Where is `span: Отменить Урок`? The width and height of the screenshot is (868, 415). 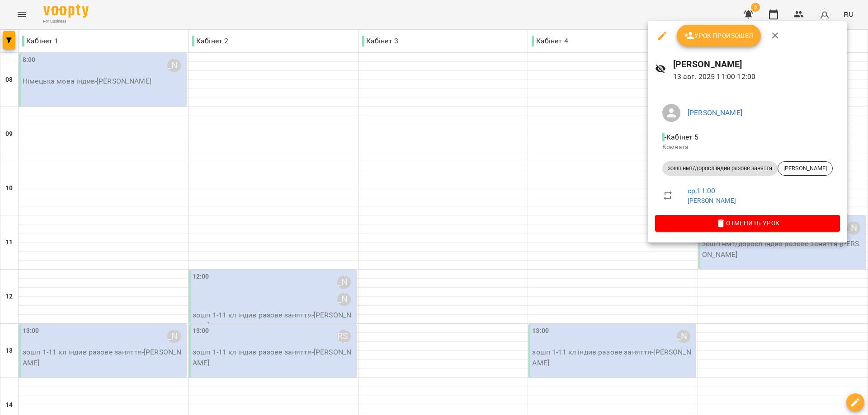 span: Отменить Урок is located at coordinates (747, 223).